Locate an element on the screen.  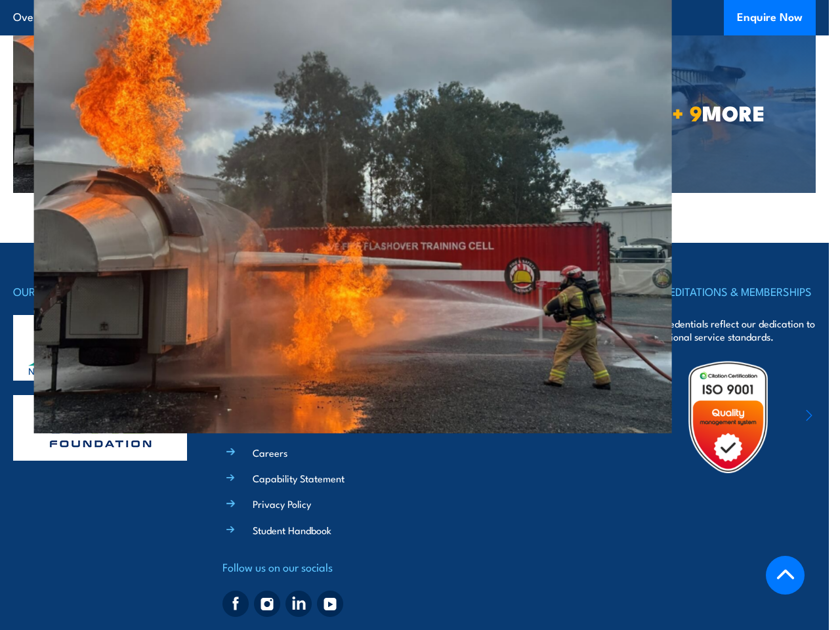
a: Shop is located at coordinates (263, 401).